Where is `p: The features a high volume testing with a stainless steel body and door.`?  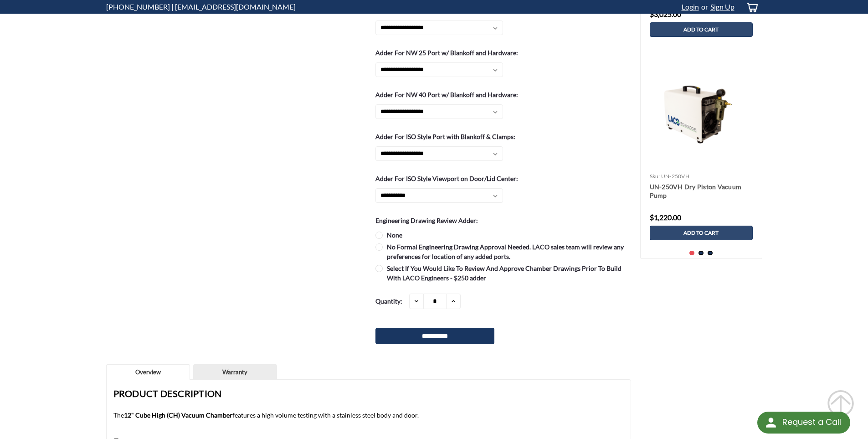 p: The features a high volume testing with a stainless steel body and door. is located at coordinates (368, 415).